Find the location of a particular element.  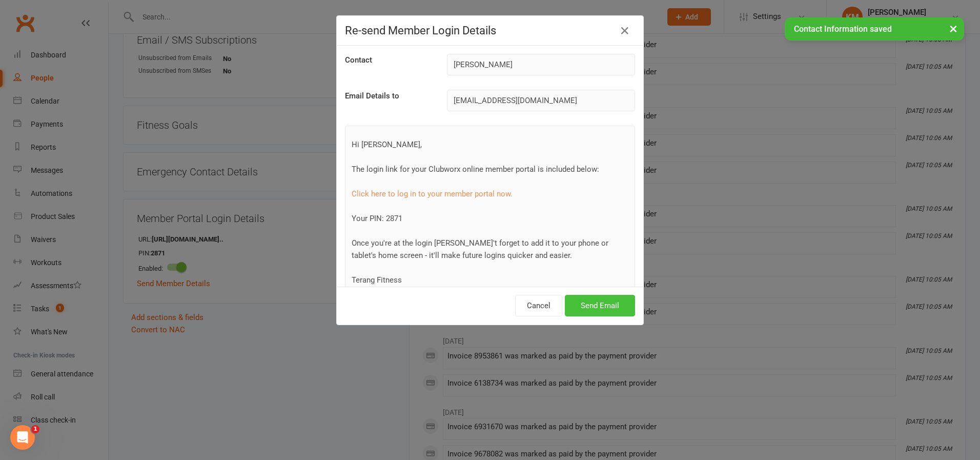

button: Send Email is located at coordinates (599, 306).